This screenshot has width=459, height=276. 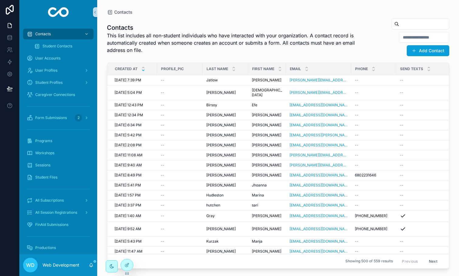 What do you see at coordinates (58, 58) in the screenshot?
I see `a: User Accounts` at bounding box center [58, 58].